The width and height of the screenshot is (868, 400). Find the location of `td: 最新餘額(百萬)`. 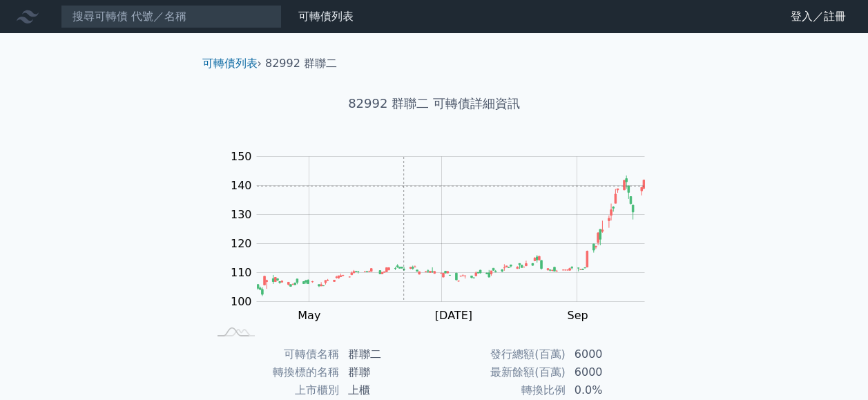

td: 最新餘額(百萬) is located at coordinates (500, 372).